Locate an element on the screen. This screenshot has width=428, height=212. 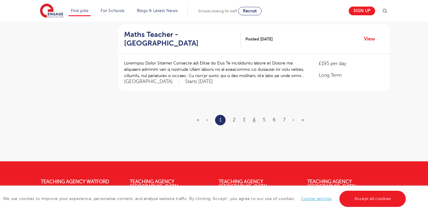
a: 6 is located at coordinates (274, 120).